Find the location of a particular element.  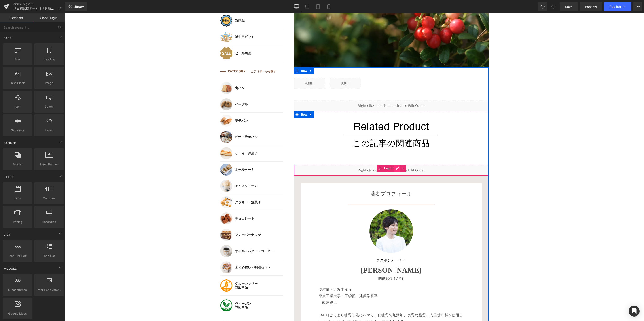

span: Hero Banner is located at coordinates (49, 164).